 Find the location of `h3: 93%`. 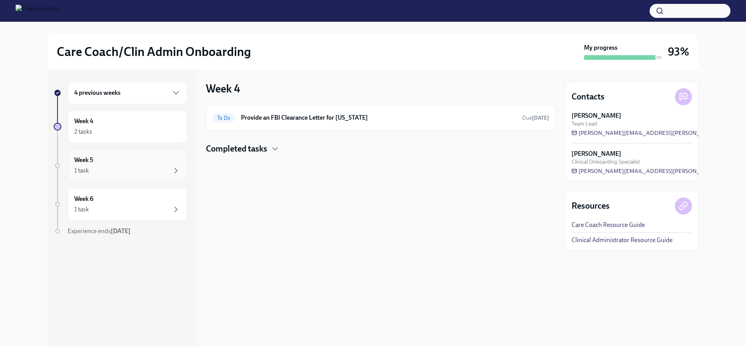

h3: 93% is located at coordinates (678, 52).